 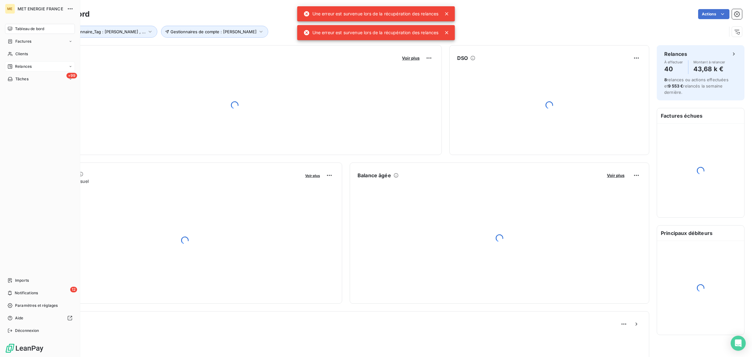 What do you see at coordinates (29, 29) in the screenshot?
I see `span: Tableau de bord` at bounding box center [29, 29].